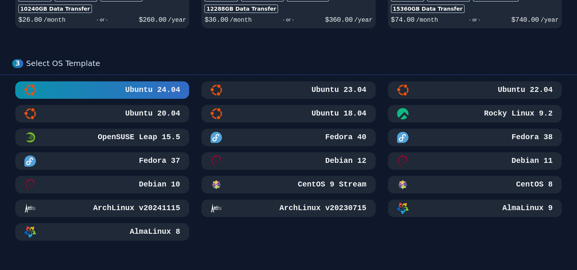 This screenshot has width=577, height=270. I want to click on img: CentOS 8, so click(403, 185).